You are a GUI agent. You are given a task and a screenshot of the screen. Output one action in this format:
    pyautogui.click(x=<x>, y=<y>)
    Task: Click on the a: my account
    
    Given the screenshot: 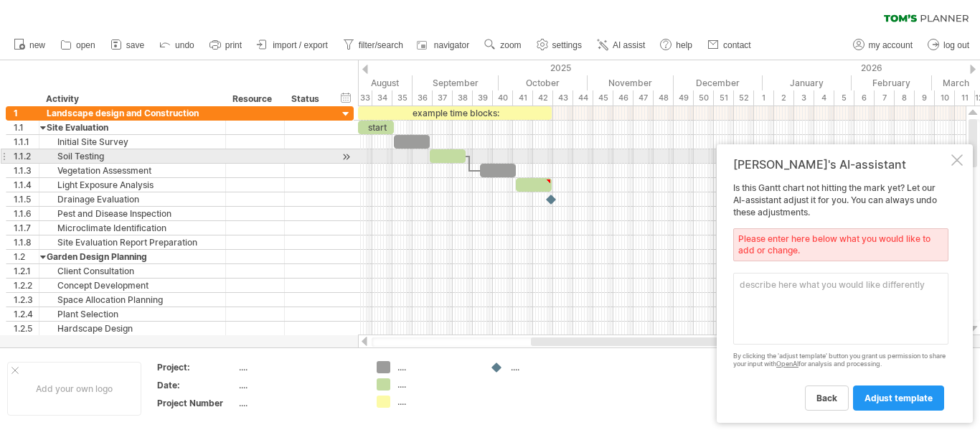 What is the action you would take?
    pyautogui.click(x=883, y=45)
    